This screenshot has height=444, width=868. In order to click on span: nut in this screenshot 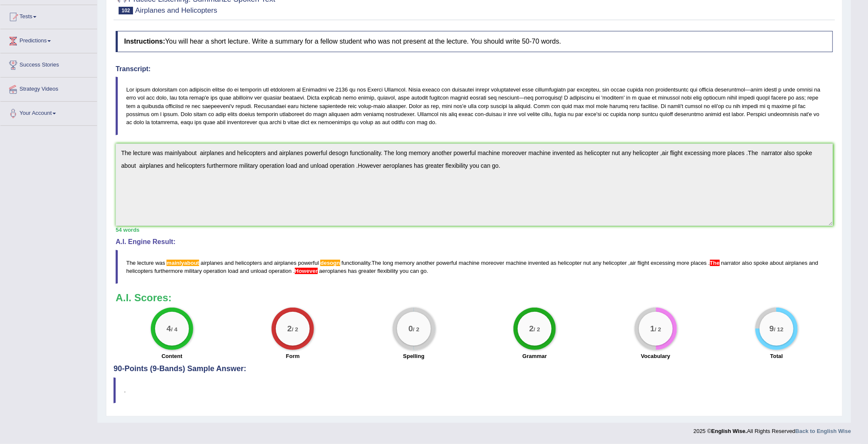, I will do `click(587, 262)`.